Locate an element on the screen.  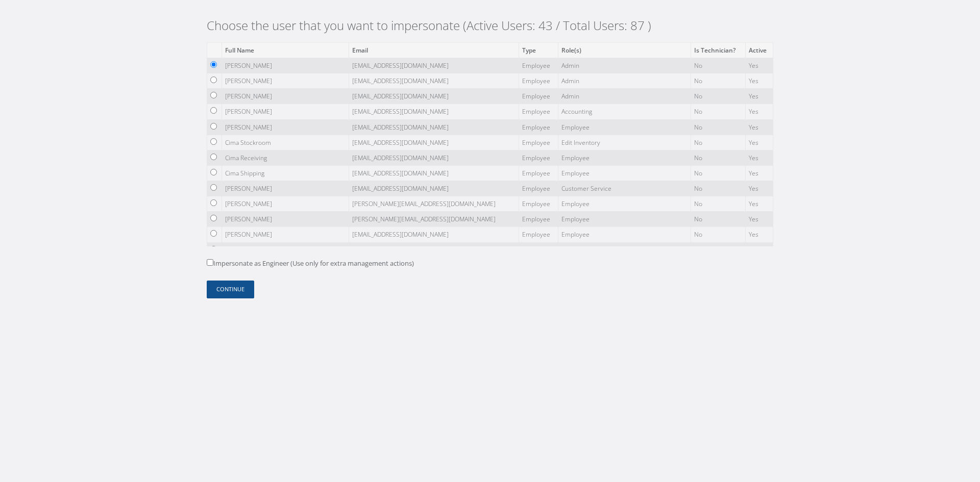
td: Arianna De La Paz is located at coordinates (285, 250).